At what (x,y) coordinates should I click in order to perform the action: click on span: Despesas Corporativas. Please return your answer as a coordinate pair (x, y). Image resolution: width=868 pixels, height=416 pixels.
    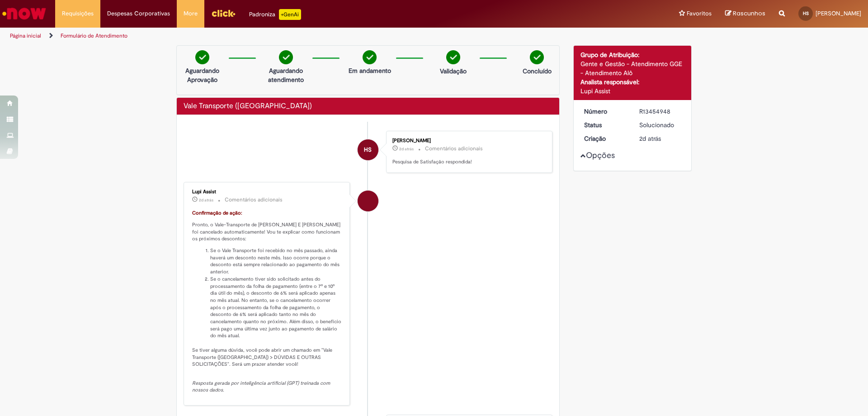
    Looking at the image, I should click on (138, 13).